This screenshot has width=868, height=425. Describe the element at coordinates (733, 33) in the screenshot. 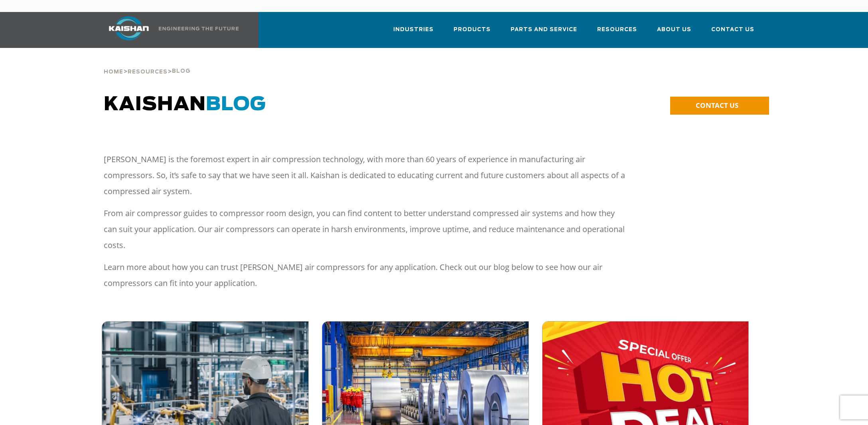

I see `a: Contact Us` at that location.